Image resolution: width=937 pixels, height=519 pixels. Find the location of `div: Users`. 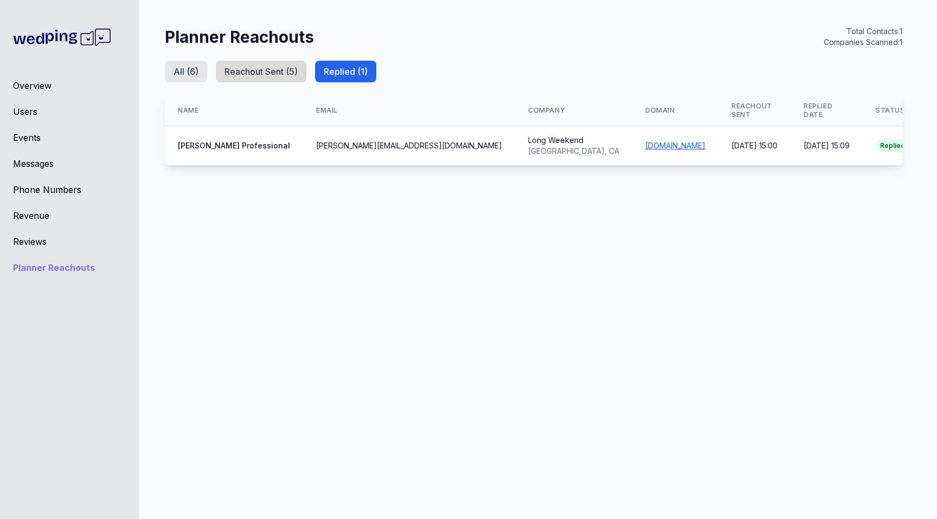

div: Users is located at coordinates (69, 112).